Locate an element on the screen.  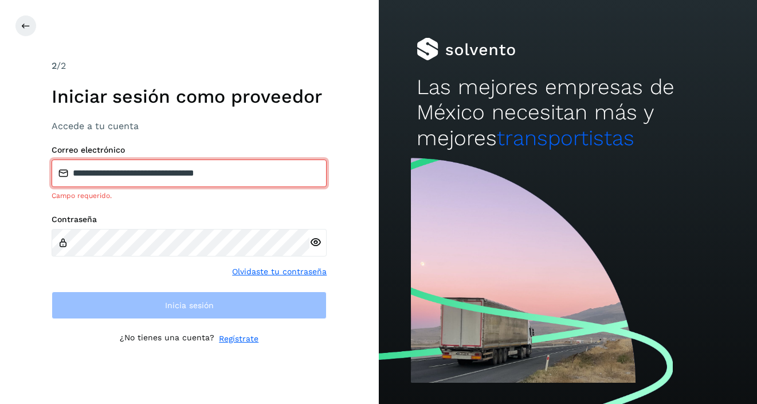
h2: Las mejores empresas de México necesitan más y mejores is located at coordinates (568, 112).